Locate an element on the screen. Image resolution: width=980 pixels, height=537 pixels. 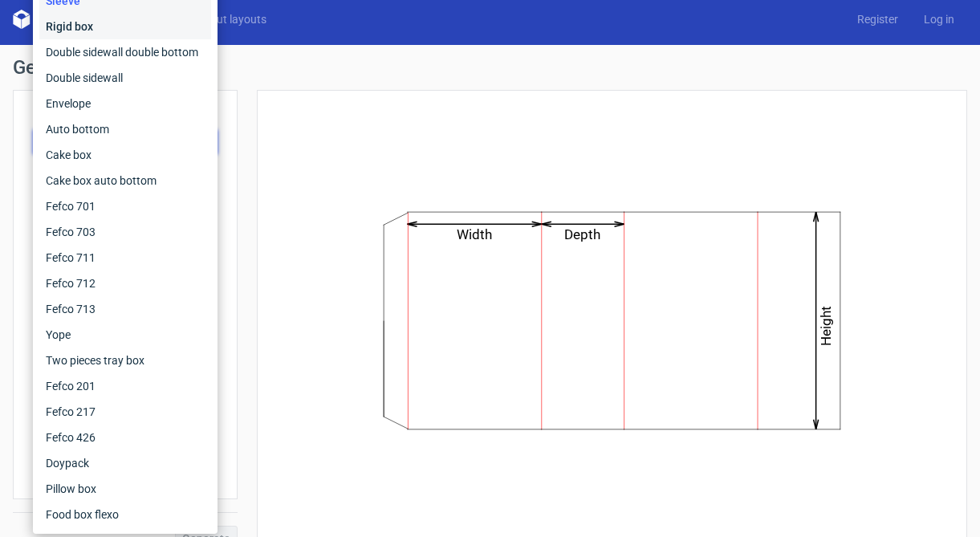
div: Fefco 201 is located at coordinates (126, 386).